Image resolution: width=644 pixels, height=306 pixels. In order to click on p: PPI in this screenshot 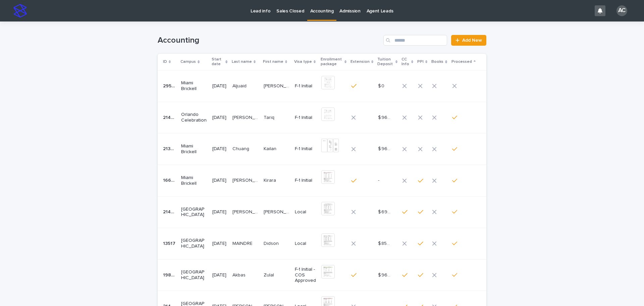, I will do `click(420, 62)`.